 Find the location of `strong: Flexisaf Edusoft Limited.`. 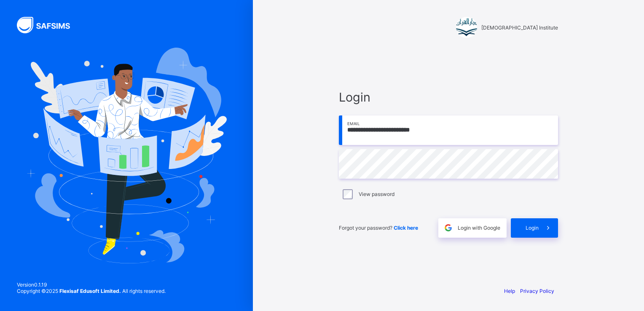

strong: Flexisaf Edusoft Limited. is located at coordinates (90, 291).